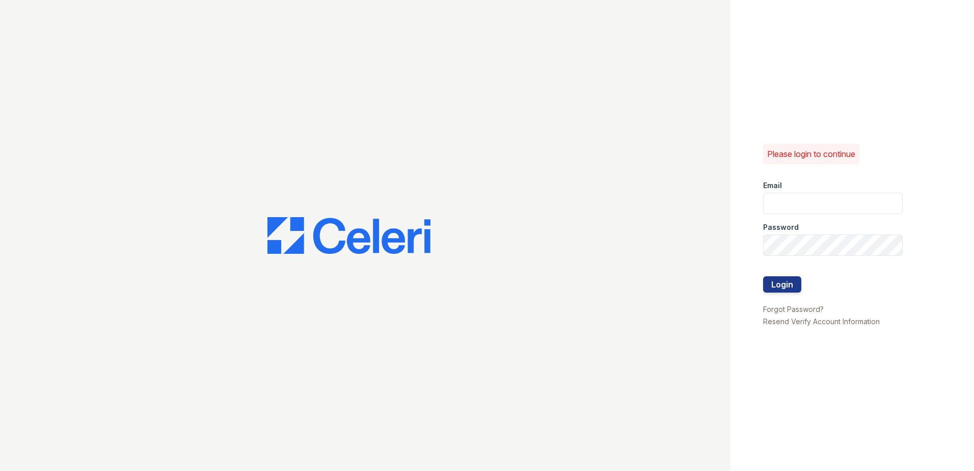  I want to click on button: Login, so click(782, 284).